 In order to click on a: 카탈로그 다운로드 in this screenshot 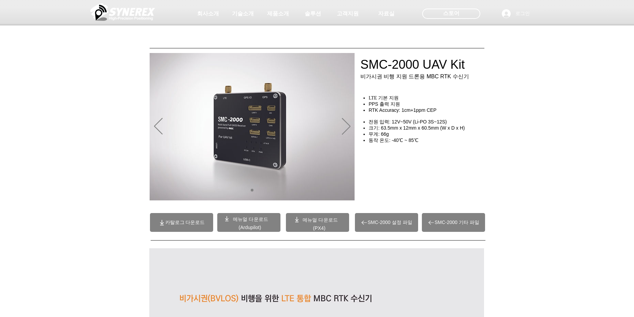, I will do `click(181, 222)`.